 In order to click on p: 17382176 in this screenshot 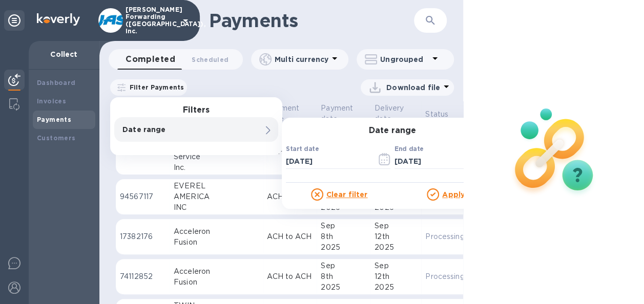, I will do `click(142, 236)`.